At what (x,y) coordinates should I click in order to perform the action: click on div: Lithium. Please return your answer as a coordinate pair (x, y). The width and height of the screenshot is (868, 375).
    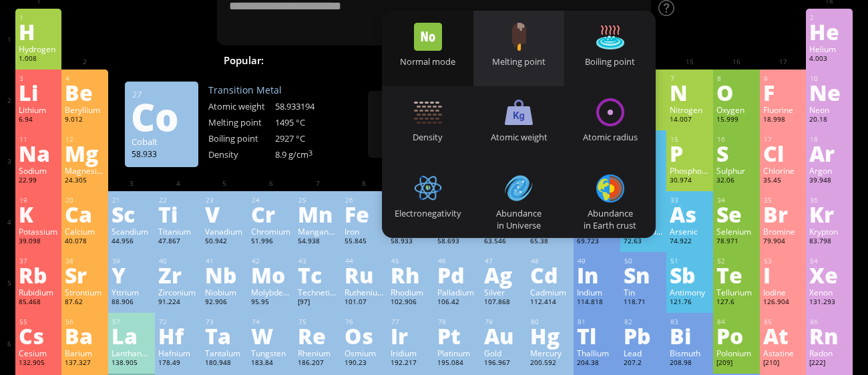
    Looking at the image, I should click on (39, 110).